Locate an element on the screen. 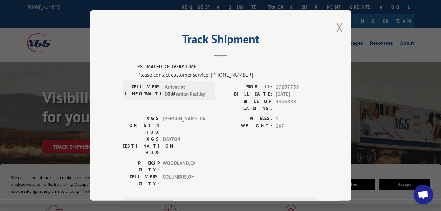  span: 17207756 is located at coordinates (297, 87).